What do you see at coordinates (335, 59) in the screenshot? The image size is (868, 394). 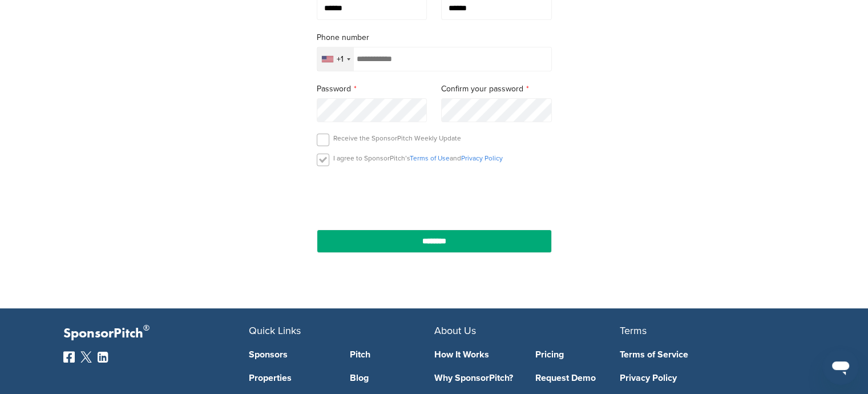 I see `div: Selected country` at bounding box center [335, 59].